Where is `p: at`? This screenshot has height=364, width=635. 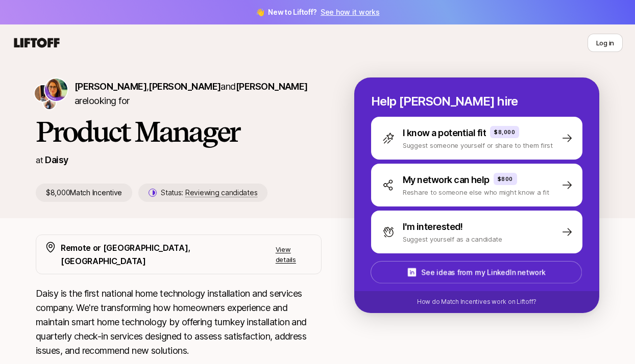
p: at is located at coordinates (39, 160).